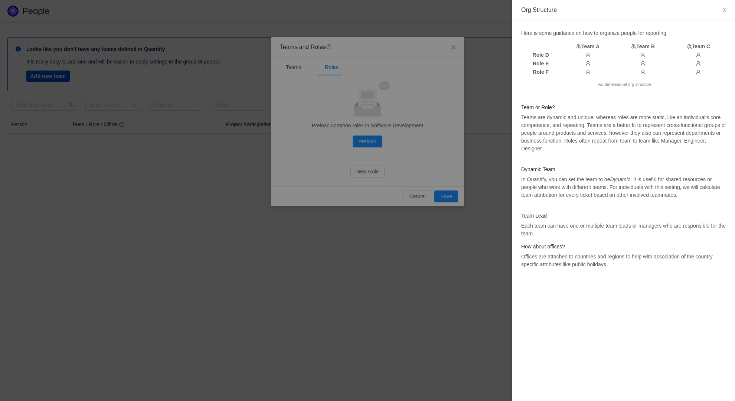  Describe the element at coordinates (624, 247) in the screenshot. I see `h4: How about offices?` at that location.